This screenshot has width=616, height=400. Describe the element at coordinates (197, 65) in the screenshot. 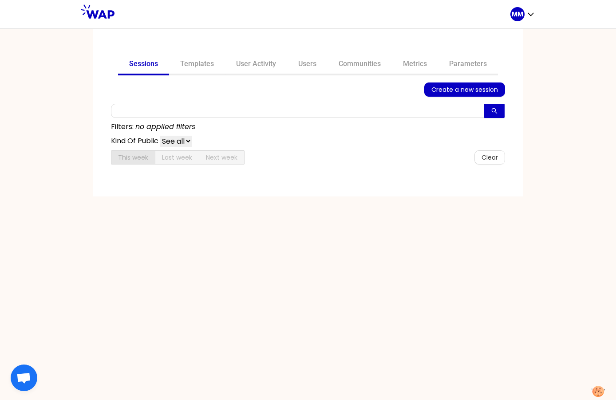

I see `a: Templates` at that location.